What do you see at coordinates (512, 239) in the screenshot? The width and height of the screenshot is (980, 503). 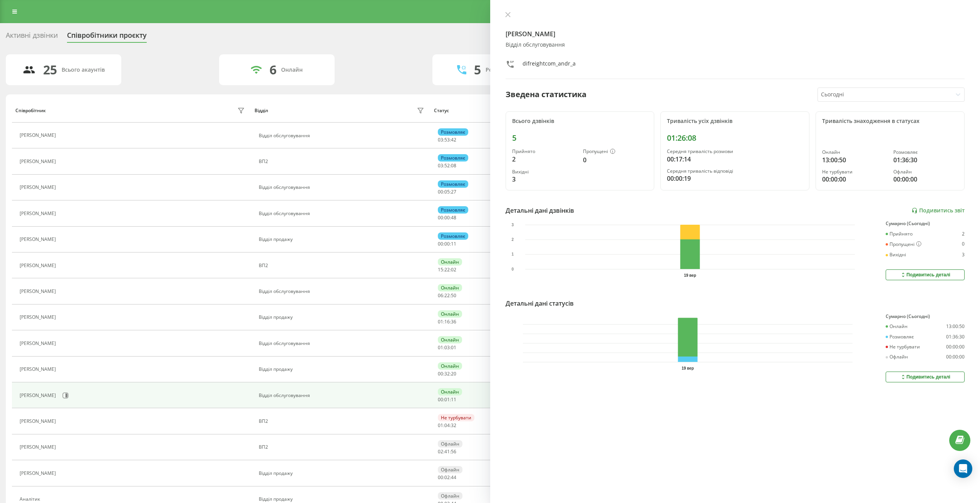 I see `text: 2` at bounding box center [512, 239].